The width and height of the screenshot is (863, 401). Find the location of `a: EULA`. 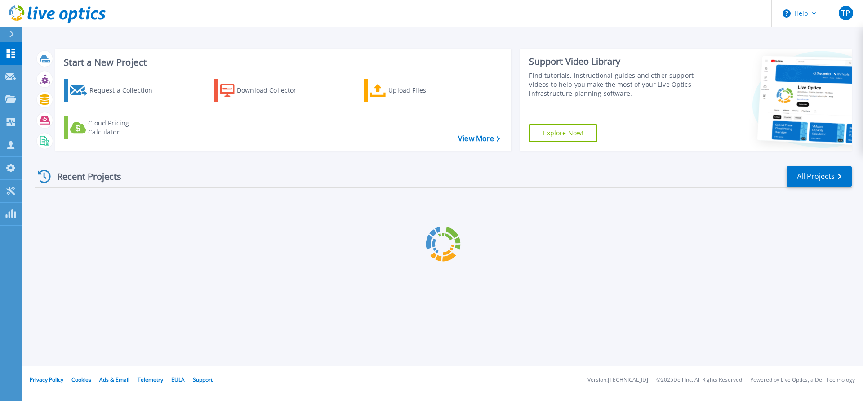

a: EULA is located at coordinates (178, 380).